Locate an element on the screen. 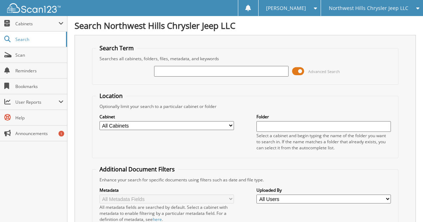 This screenshot has height=222, width=423. div: Select a cabinet and begin typing the name of the folder you want to search in. If the name match... is located at coordinates (324, 142).